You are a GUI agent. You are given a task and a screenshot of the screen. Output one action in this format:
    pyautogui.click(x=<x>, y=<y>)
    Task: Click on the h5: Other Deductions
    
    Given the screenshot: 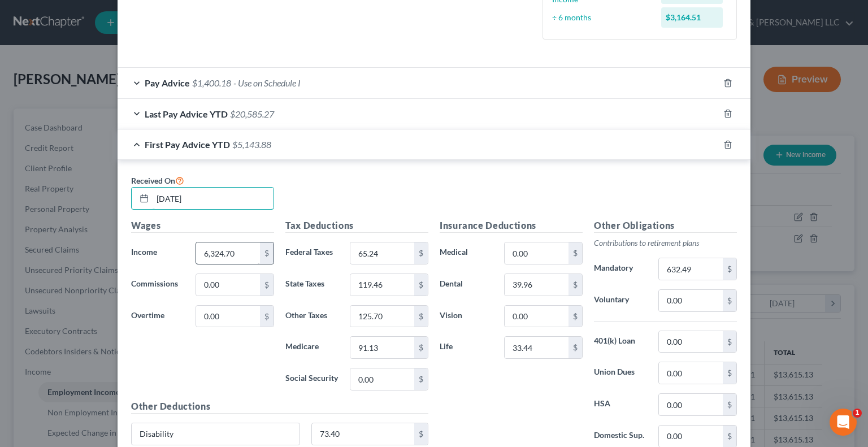 What is the action you would take?
    pyautogui.click(x=279, y=406)
    